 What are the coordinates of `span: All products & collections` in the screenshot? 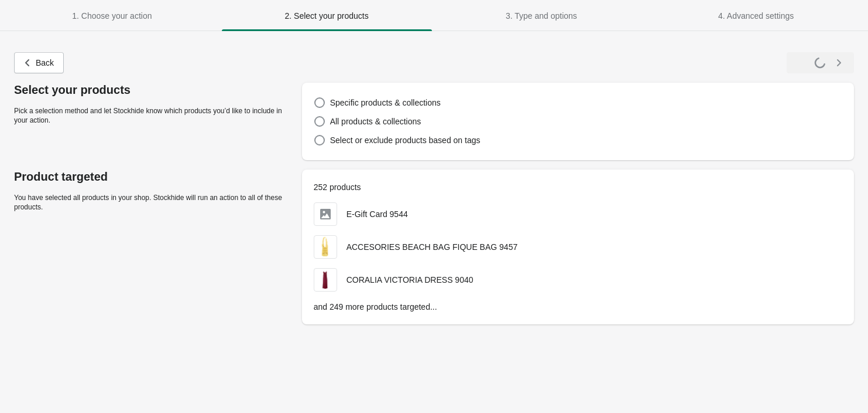 It's located at (376, 121).